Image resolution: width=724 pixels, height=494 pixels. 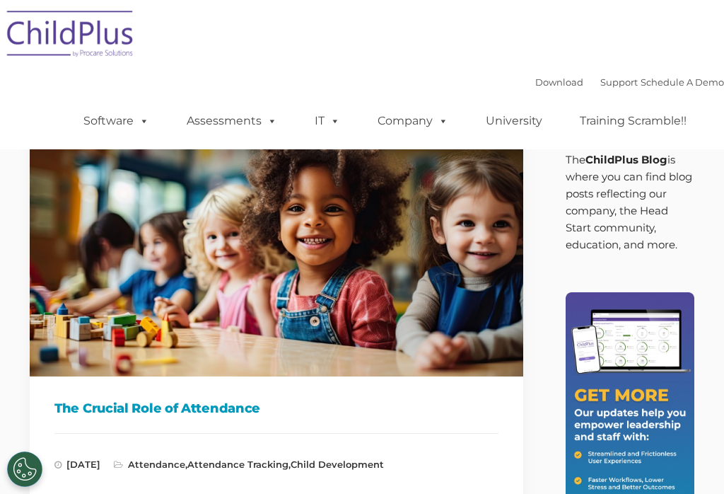 What do you see at coordinates (156, 464) in the screenshot?
I see `a: Attendance` at bounding box center [156, 464].